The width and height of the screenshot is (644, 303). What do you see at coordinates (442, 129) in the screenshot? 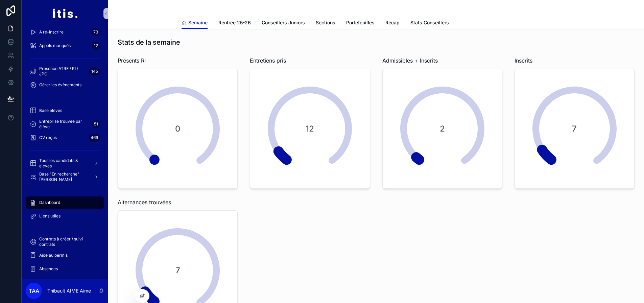
I see `span: 2` at bounding box center [442, 129].